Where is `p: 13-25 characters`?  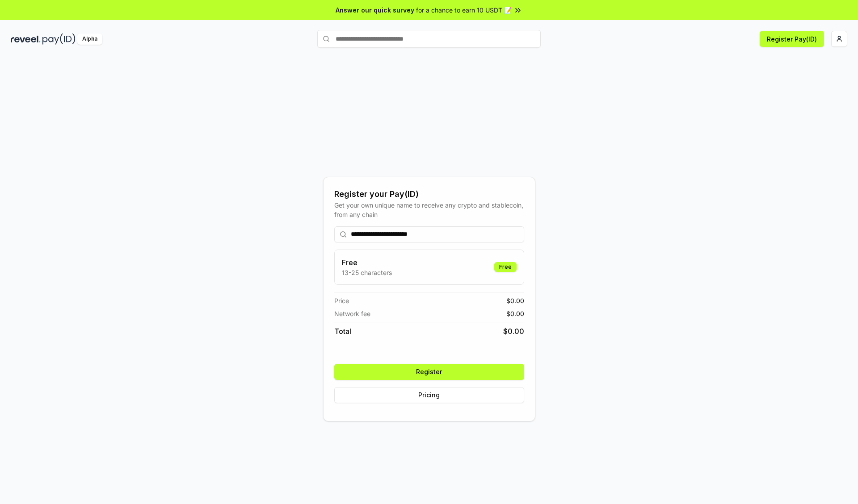 p: 13-25 characters is located at coordinates (367, 272).